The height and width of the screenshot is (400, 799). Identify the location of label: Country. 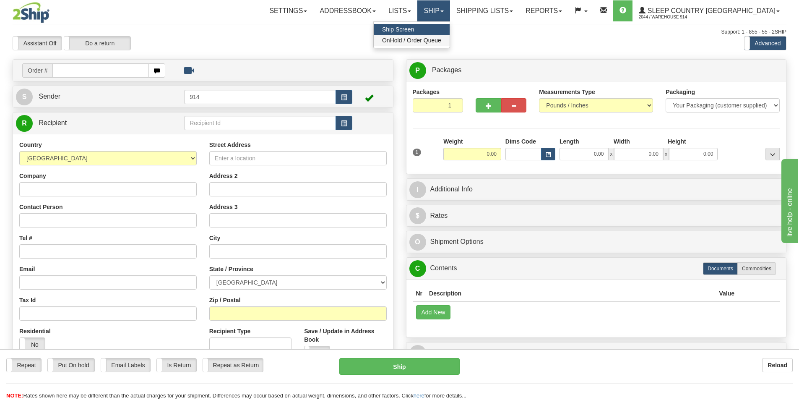
(31, 145).